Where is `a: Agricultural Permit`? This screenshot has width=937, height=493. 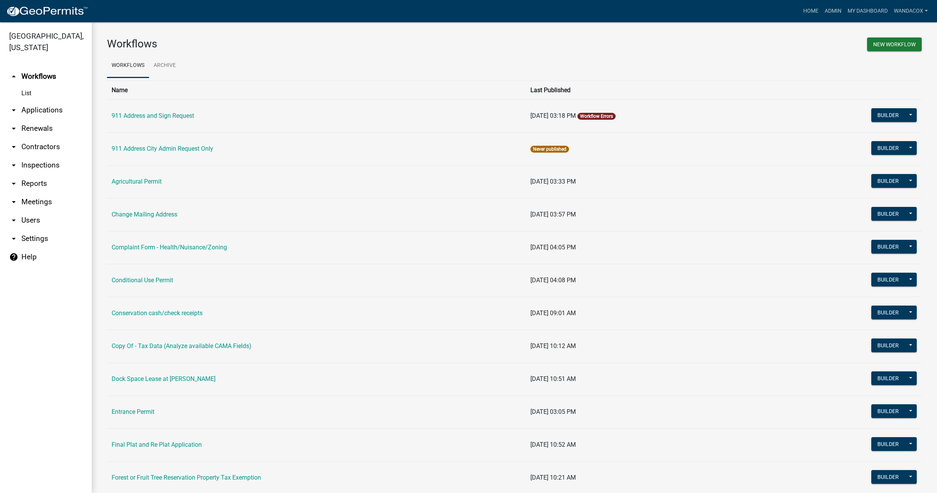 a: Agricultural Permit is located at coordinates (136, 181).